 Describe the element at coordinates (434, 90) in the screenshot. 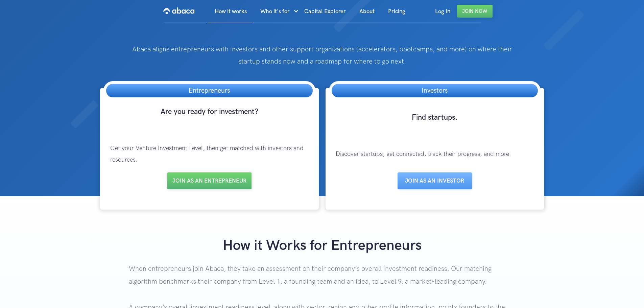

I see `h3: Investors` at that location.